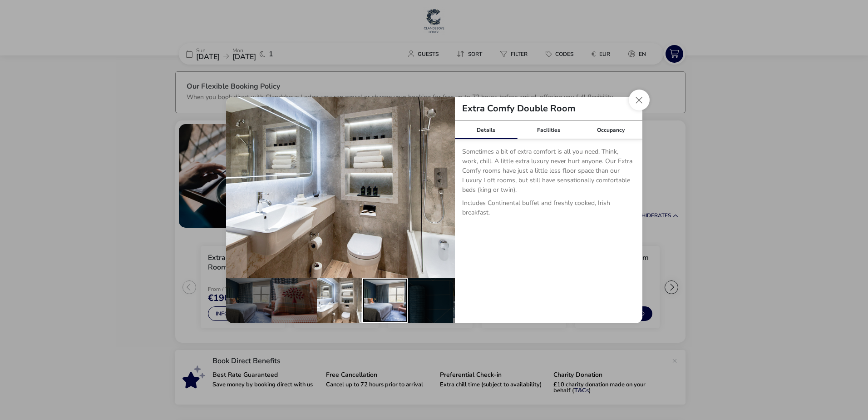 This screenshot has width=868, height=420. What do you see at coordinates (611, 130) in the screenshot?
I see `div: Occupancy` at bounding box center [611, 130].